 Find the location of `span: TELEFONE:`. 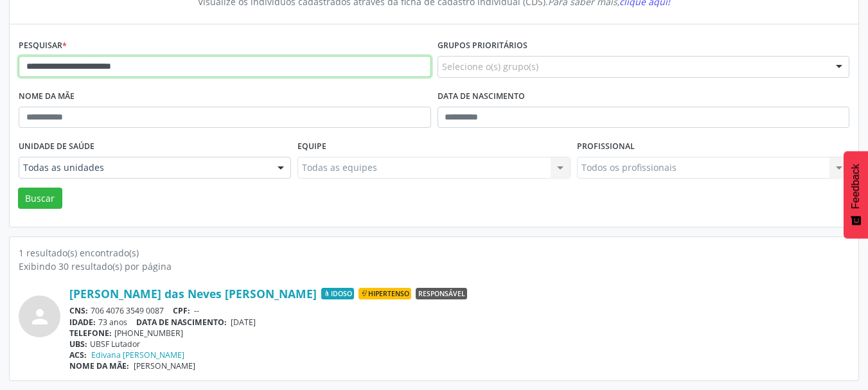

span: TELEFONE: is located at coordinates (91, 332).